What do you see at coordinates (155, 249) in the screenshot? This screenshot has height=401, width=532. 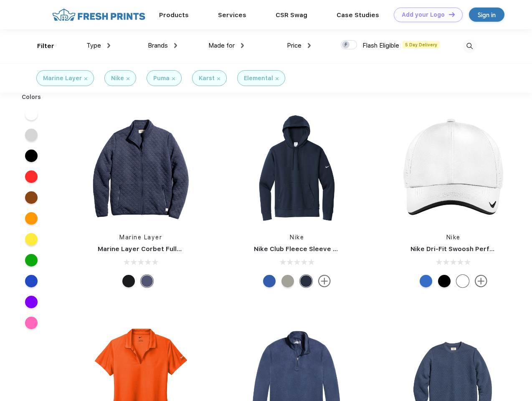 I see `a: Marine Layer Corbet Full-Zip Jacket` at bounding box center [155, 249].